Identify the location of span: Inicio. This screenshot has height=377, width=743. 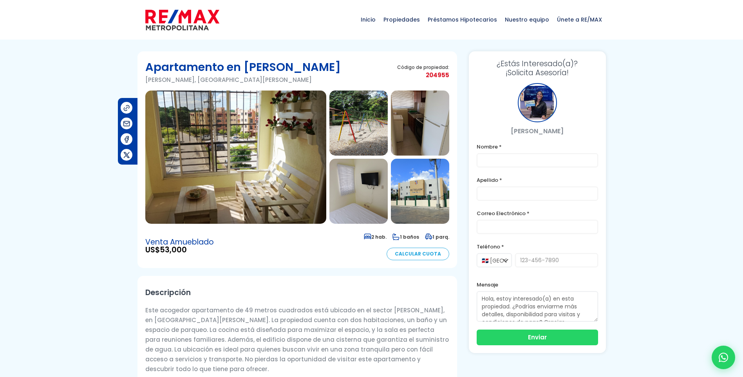
(368, 20).